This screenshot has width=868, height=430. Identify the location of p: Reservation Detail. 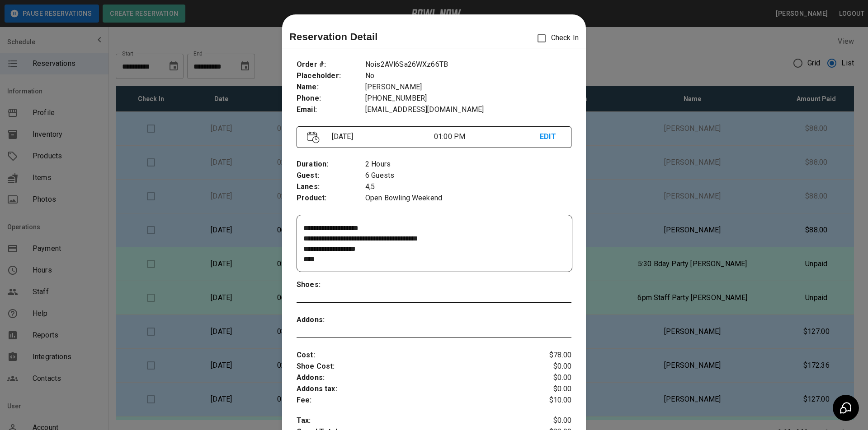
(334, 36).